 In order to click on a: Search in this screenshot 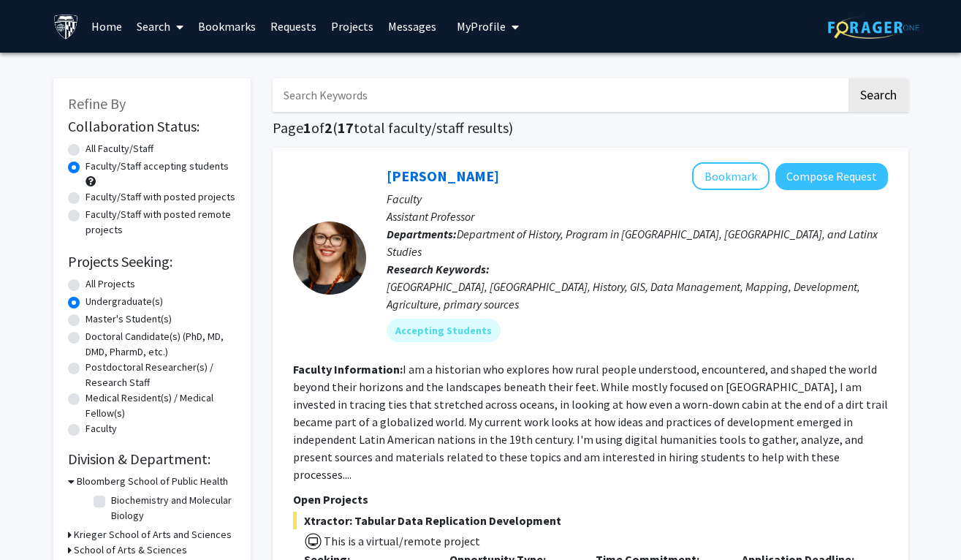, I will do `click(160, 26)`.